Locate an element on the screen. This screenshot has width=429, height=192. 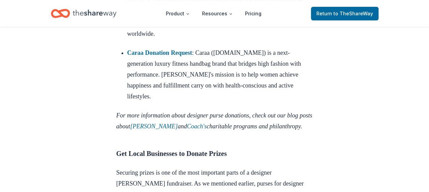
a: Home is located at coordinates (84, 13).